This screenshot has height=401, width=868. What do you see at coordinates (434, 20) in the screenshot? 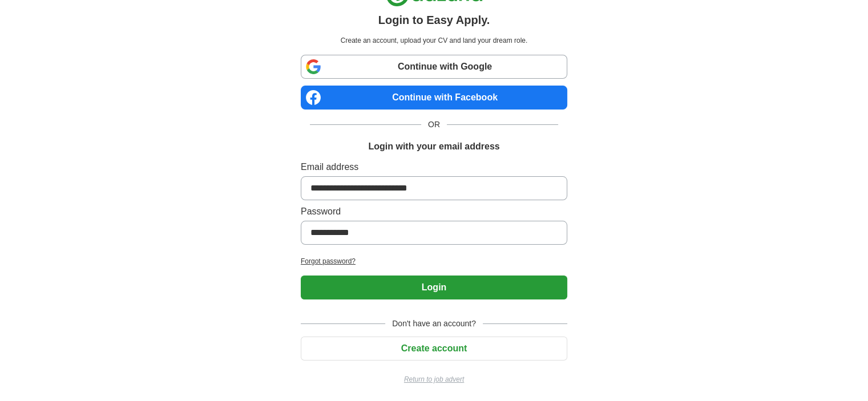
I see `h1: Login to Easy Apply.` at bounding box center [434, 20].